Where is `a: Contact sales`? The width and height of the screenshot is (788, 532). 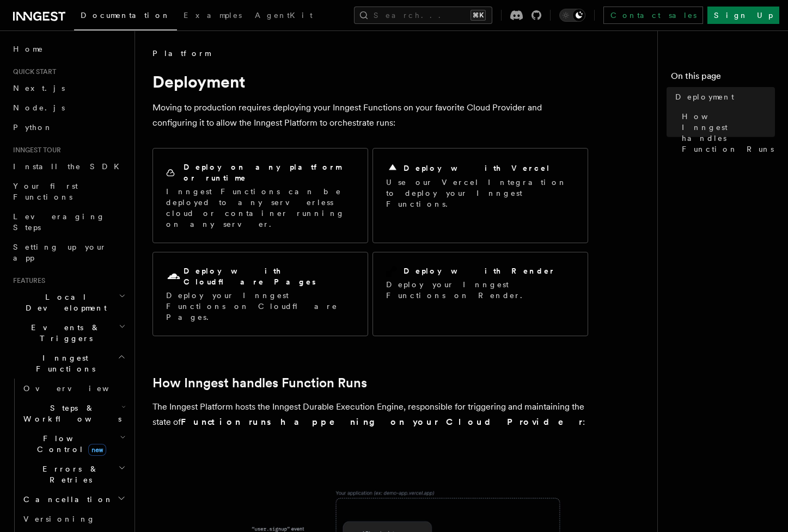 a: Contact sales is located at coordinates (652, 15).